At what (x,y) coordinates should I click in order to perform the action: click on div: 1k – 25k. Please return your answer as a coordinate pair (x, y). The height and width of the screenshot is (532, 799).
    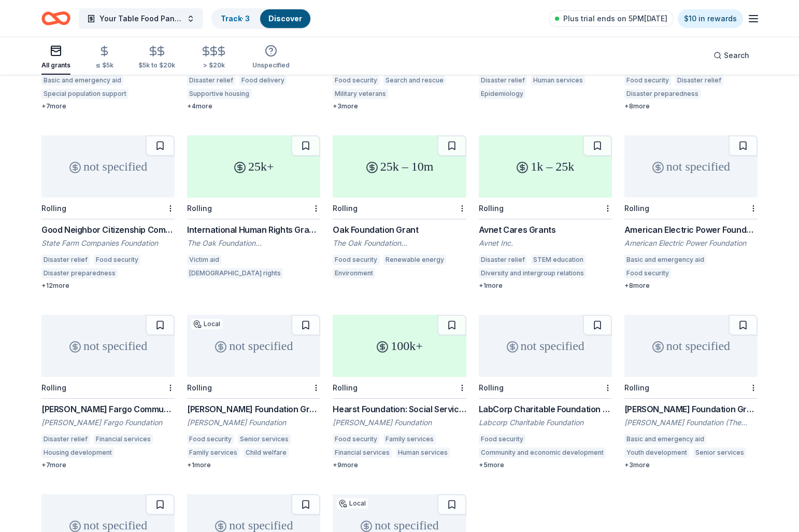
    Looking at the image, I should click on (545, 166).